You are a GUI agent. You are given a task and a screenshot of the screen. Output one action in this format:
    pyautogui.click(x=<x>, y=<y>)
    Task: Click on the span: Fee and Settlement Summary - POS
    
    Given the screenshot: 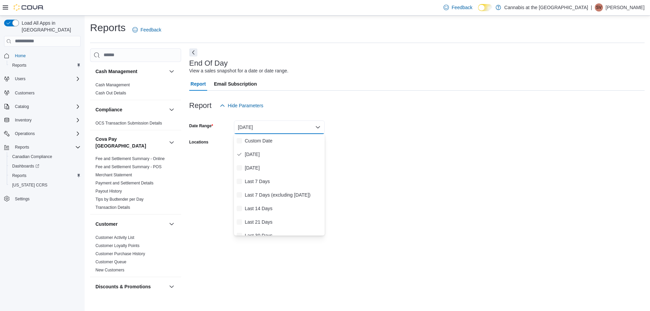 What is the action you would take?
    pyautogui.click(x=128, y=167)
    